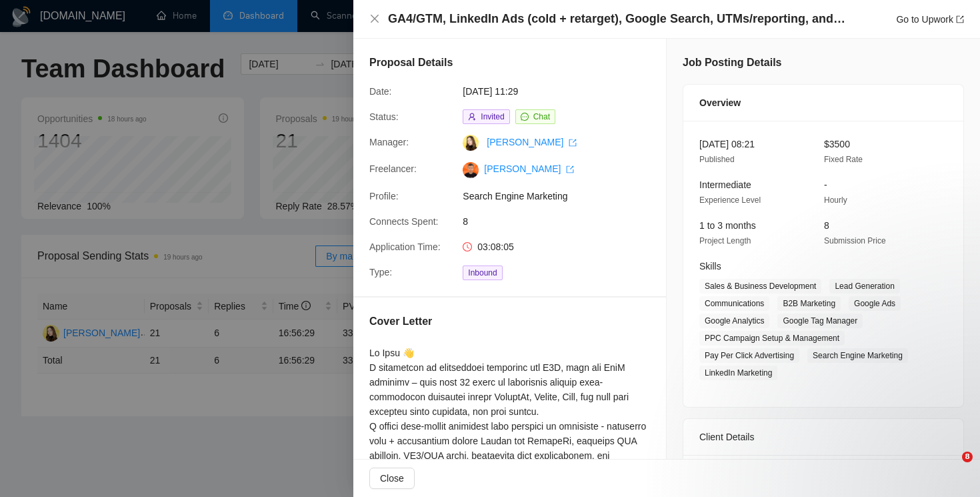 This screenshot has height=497, width=980. What do you see at coordinates (405, 247) in the screenshot?
I see `span: Application Time:` at bounding box center [405, 247].